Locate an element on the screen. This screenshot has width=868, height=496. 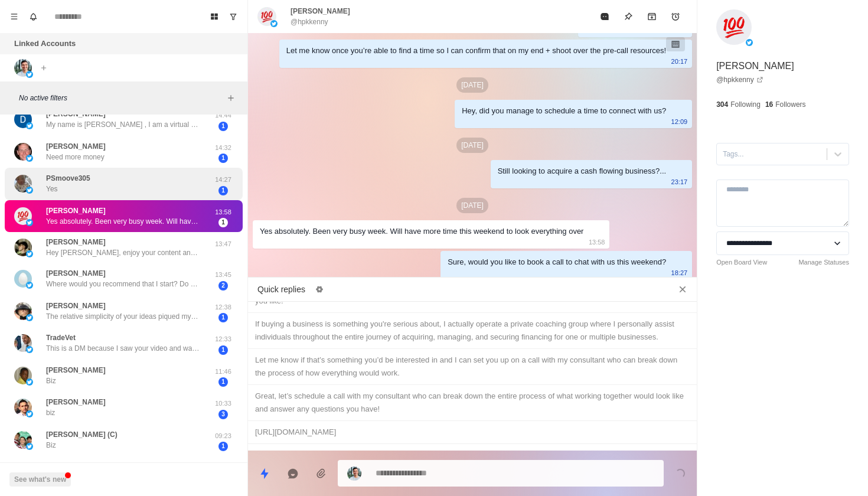
p: 09:23 is located at coordinates (223, 436).